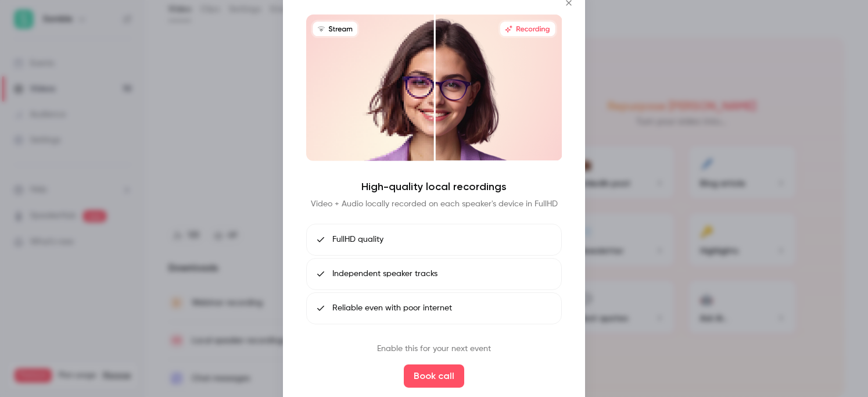  What do you see at coordinates (434, 376) in the screenshot?
I see `button: Book call` at bounding box center [434, 376].